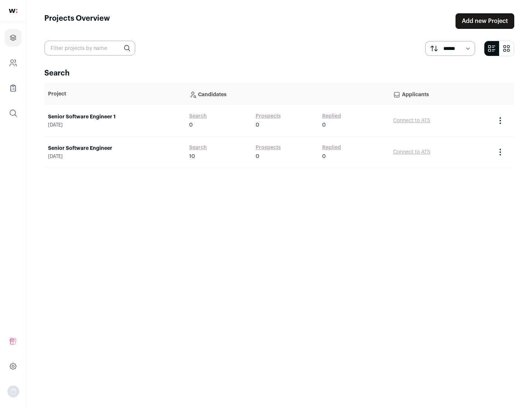 This screenshot has width=532, height=407. Describe the element at coordinates (90, 48) in the screenshot. I see `input: Filter projects by name` at that location.